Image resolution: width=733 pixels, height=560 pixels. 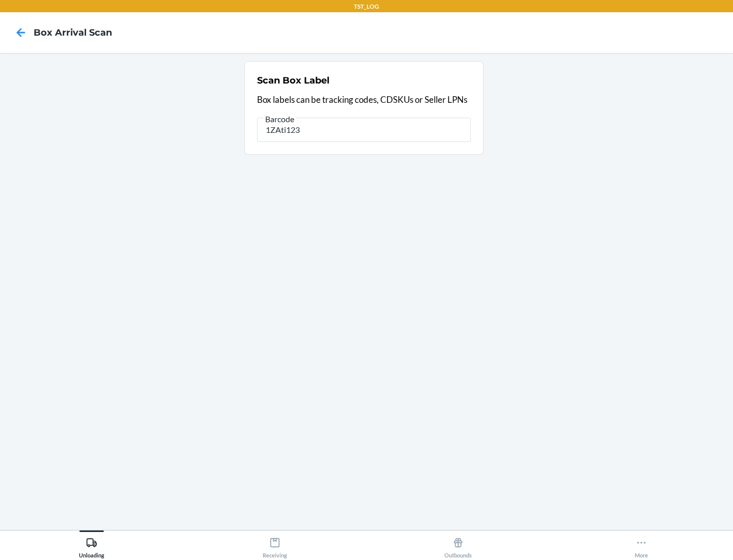 What do you see at coordinates (642, 544) in the screenshot?
I see `button: More` at bounding box center [642, 544].